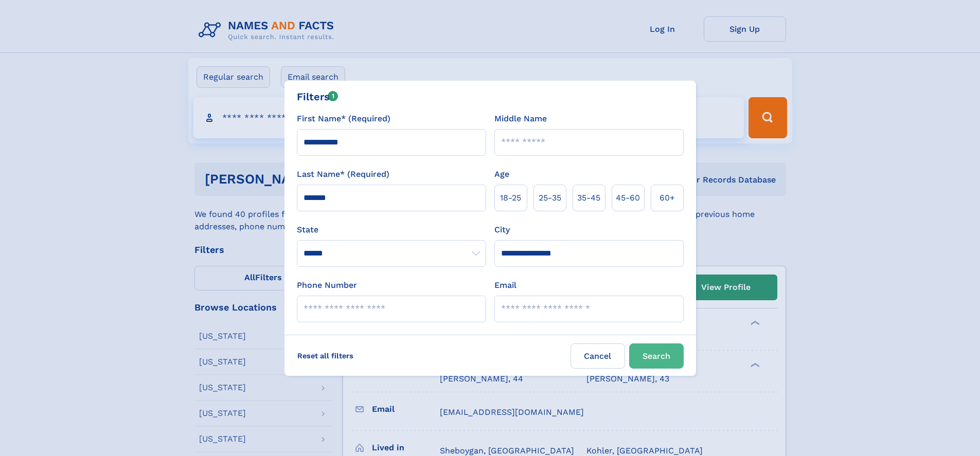 Image resolution: width=980 pixels, height=456 pixels. What do you see at coordinates (344, 119) in the screenshot?
I see `label: First Name* (Required)` at bounding box center [344, 119].